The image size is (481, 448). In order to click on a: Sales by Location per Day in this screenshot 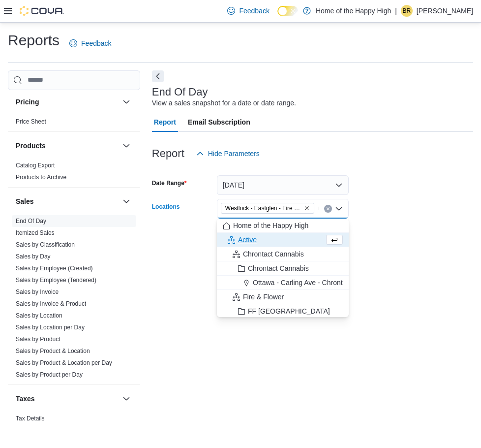, I will do `click(50, 327)`.